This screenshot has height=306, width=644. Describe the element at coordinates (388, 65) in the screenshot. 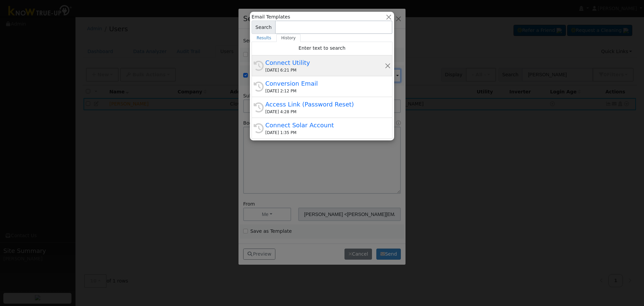

I see `button: Remove this history` at that location.